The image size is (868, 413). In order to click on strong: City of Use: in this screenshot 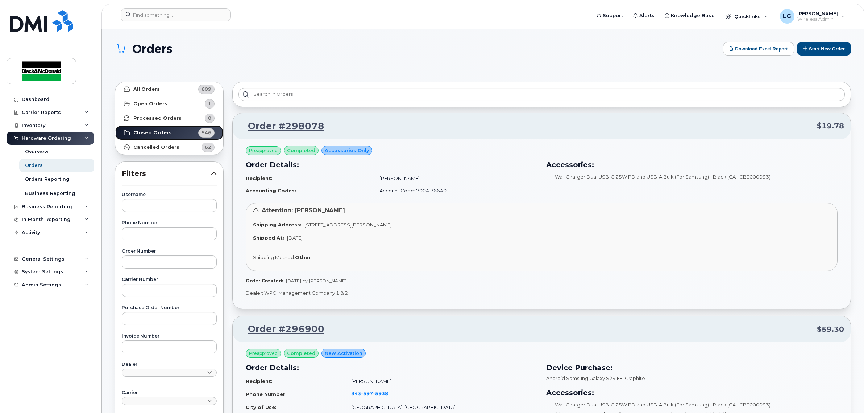, I will do `click(261, 407)`.